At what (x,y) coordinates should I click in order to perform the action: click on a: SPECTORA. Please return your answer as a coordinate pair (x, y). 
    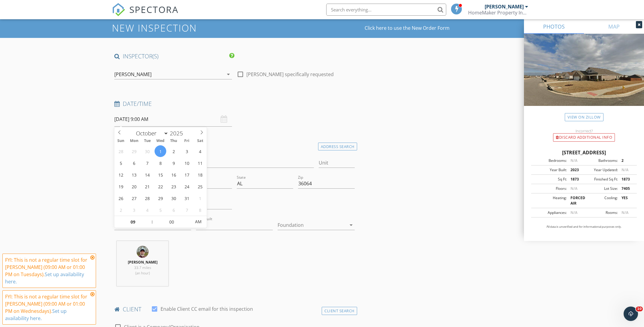
    Looking at the image, I should click on (145, 14).